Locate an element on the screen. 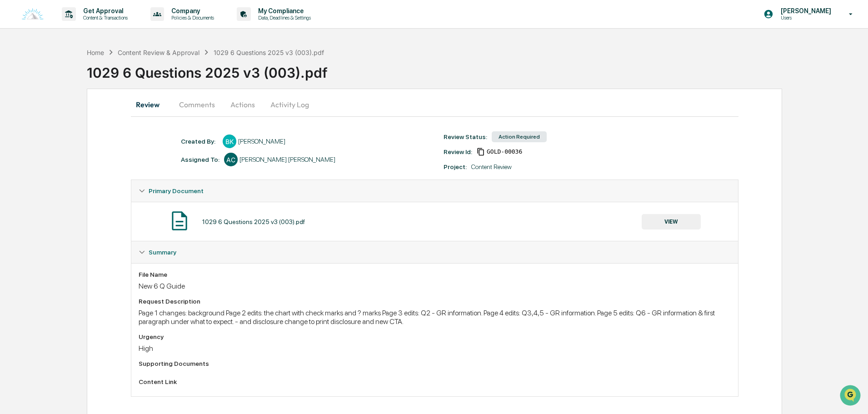 The width and height of the screenshot is (868, 414). div: Action Required is located at coordinates (519, 137).